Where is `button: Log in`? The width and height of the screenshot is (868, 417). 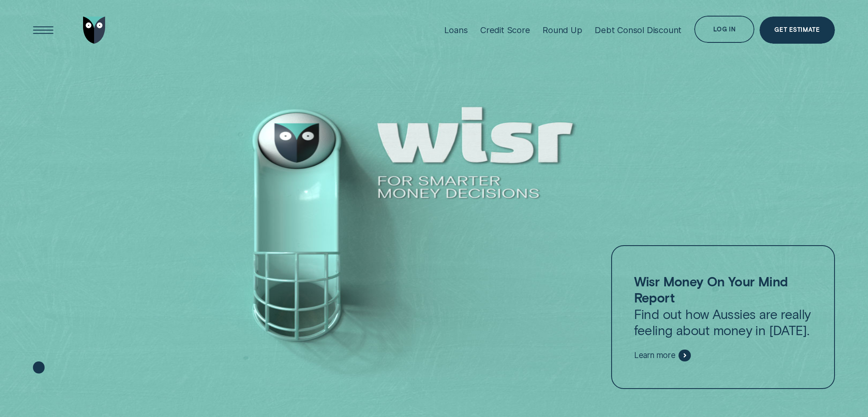 button: Log in is located at coordinates (725, 30).